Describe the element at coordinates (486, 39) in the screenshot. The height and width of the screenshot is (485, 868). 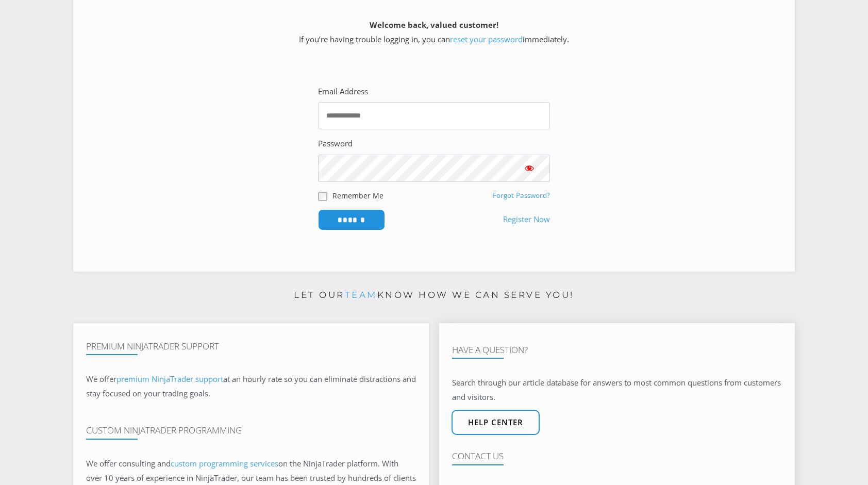
I see `a: reset your password` at that location.